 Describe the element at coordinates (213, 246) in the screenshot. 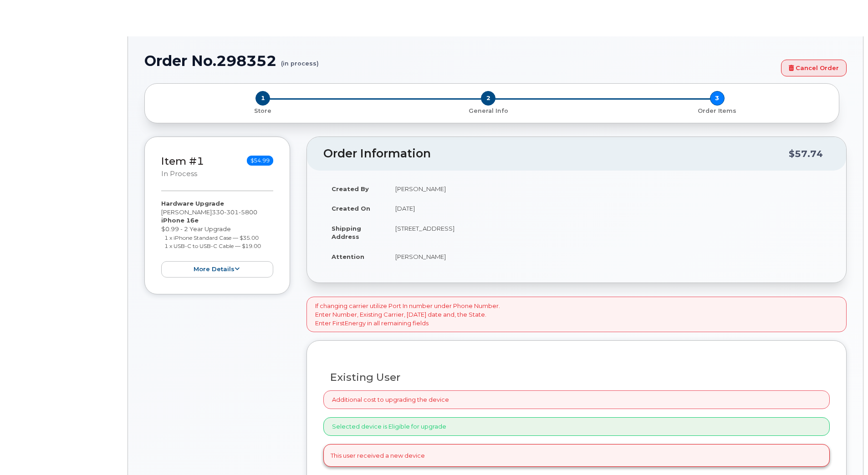

I see `small: 1 x USB-C to USB-C Cable — $19.00` at that location.